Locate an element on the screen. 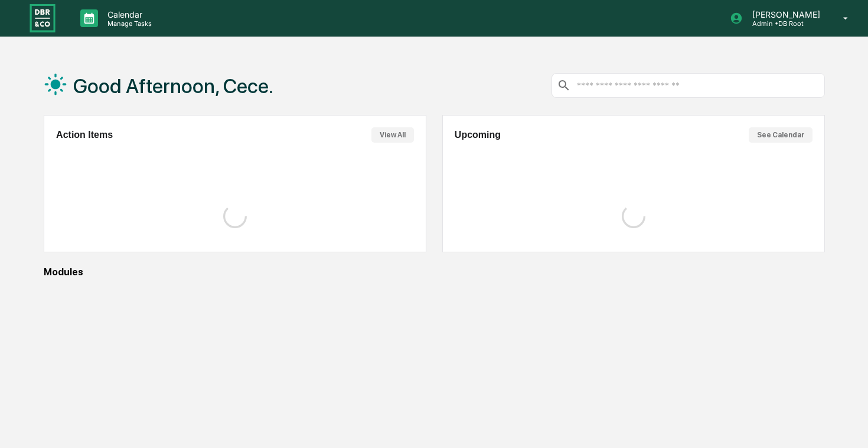 The height and width of the screenshot is (448, 868). h2: Action Items is located at coordinates (85, 135).